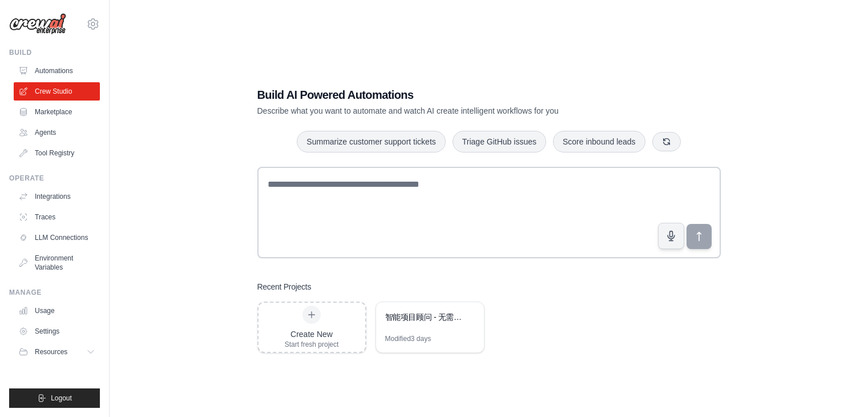 This screenshot has width=868, height=417. Describe the element at coordinates (56, 217) in the screenshot. I see `a: Traces` at that location.